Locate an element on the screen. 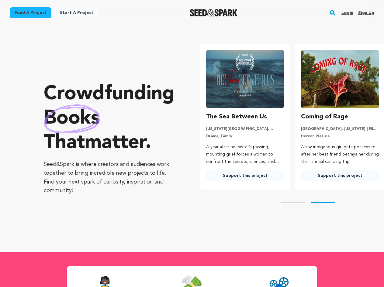  img: The Sea Between Us image is located at coordinates (245, 79).